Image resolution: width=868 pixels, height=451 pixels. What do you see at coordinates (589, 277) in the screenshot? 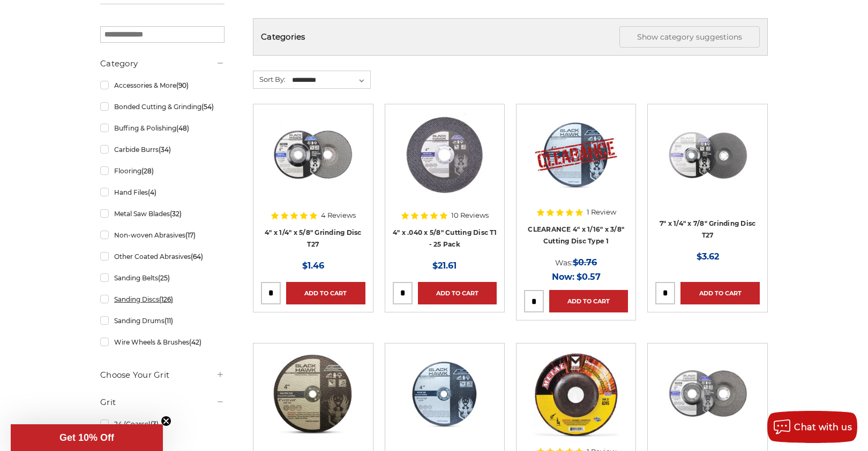
I see `span: $0.57` at bounding box center [589, 277].